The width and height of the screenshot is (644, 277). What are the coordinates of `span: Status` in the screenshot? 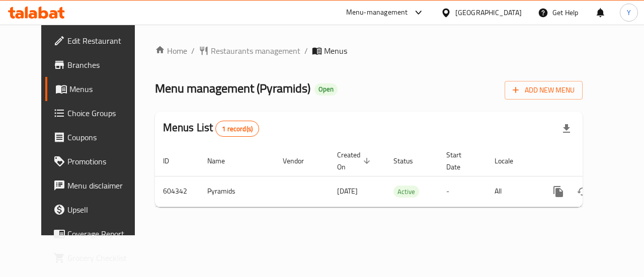 It's located at (410, 161).